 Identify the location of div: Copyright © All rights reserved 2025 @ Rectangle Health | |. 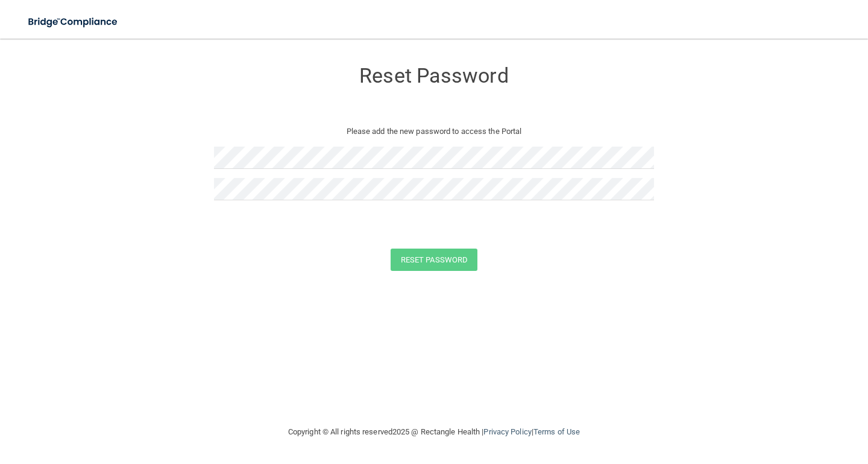
(434, 432).